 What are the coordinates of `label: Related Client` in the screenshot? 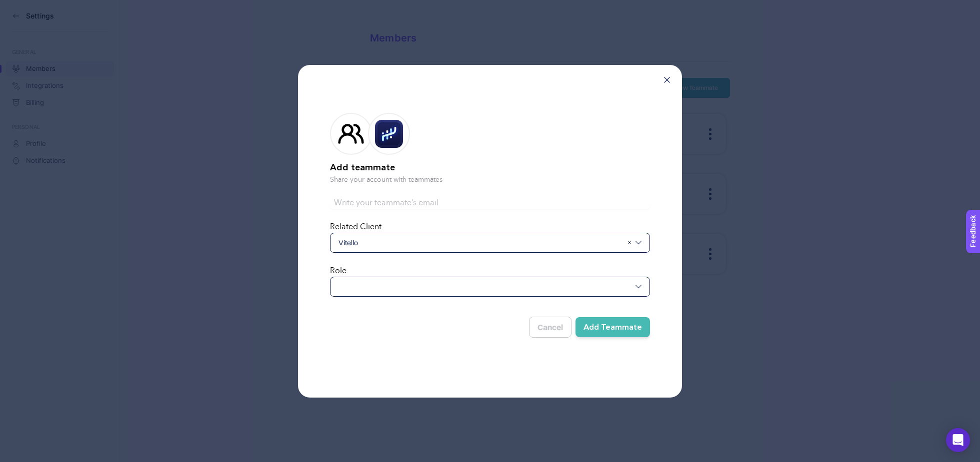 It's located at (356, 226).